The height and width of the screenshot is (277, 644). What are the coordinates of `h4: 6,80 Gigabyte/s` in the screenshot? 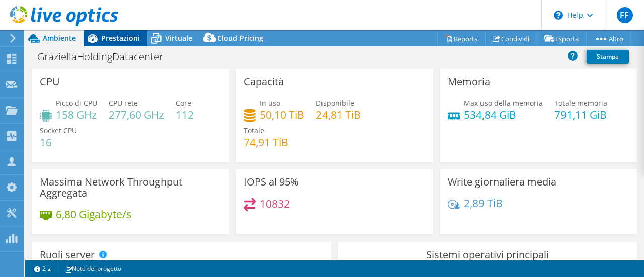 It's located at (94, 214).